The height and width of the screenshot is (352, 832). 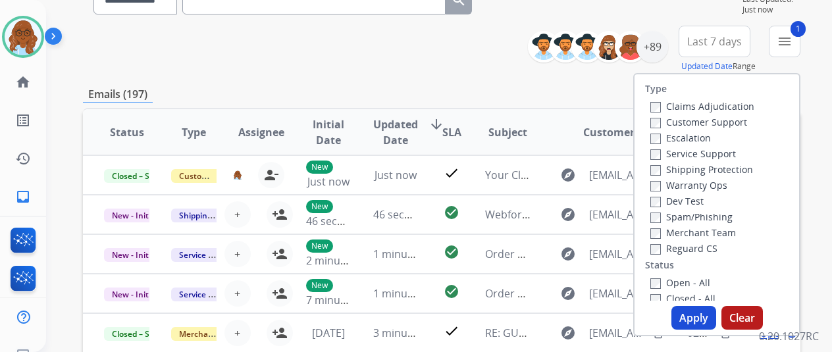 What do you see at coordinates (660, 265) in the screenshot?
I see `label: Status` at bounding box center [660, 265].